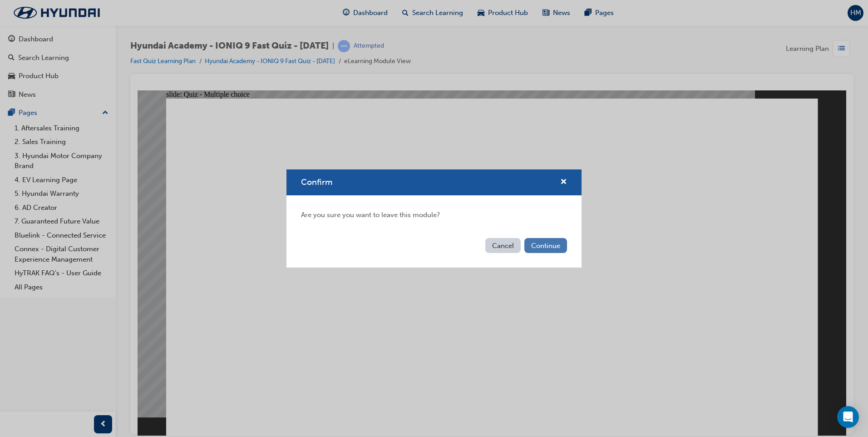 The image size is (868, 437). I want to click on div: Confirm, so click(434, 219).